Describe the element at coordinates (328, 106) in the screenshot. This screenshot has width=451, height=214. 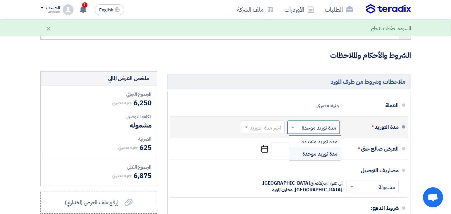
I see `div: جنيه مصري` at that location.